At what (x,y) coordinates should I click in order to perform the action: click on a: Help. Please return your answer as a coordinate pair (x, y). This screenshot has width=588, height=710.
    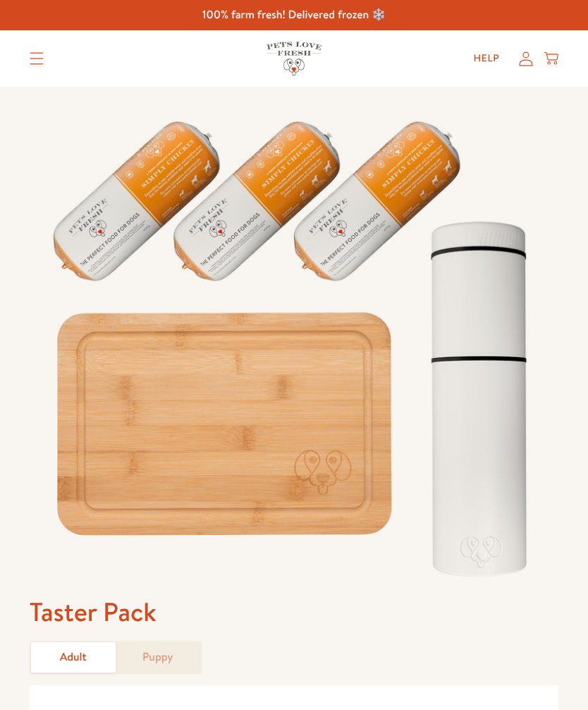
    Looking at the image, I should click on (487, 59).